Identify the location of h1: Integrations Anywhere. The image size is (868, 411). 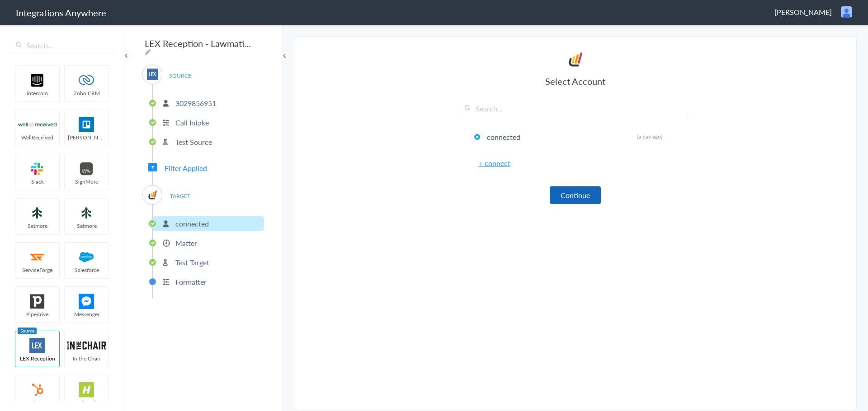
(61, 13).